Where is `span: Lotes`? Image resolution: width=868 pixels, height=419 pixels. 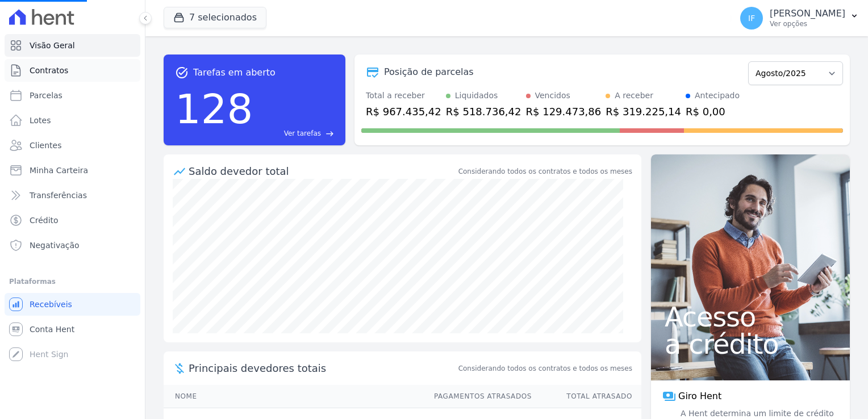
span: Lotes is located at coordinates (41, 120).